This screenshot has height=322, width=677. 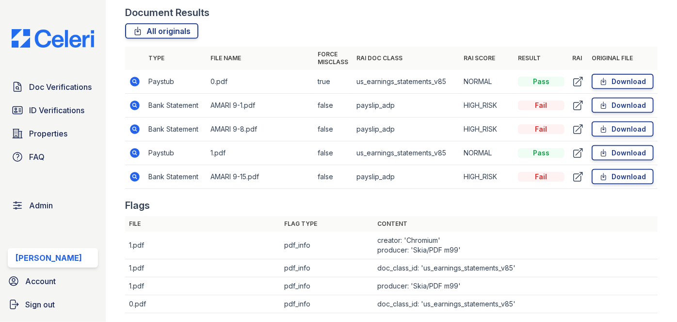 What do you see at coordinates (48, 133) in the screenshot?
I see `span: Properties` at bounding box center [48, 133].